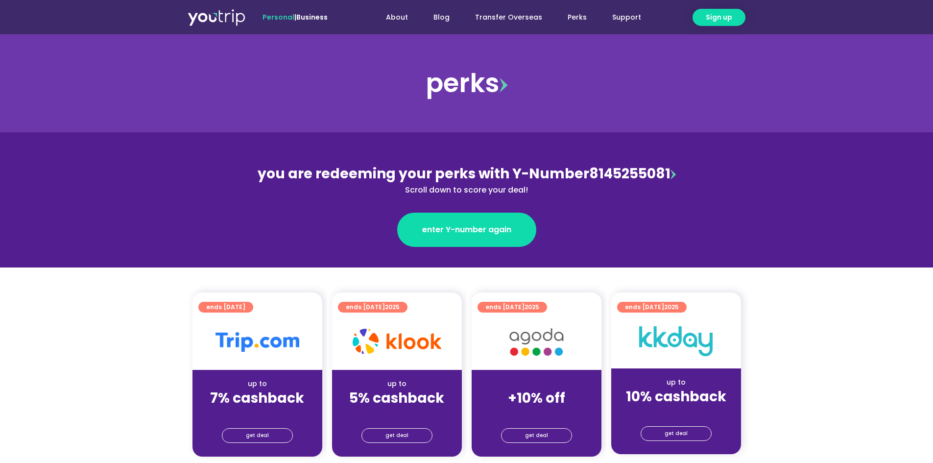 The image size is (933, 463). I want to click on strong: 7% cashback, so click(257, 398).